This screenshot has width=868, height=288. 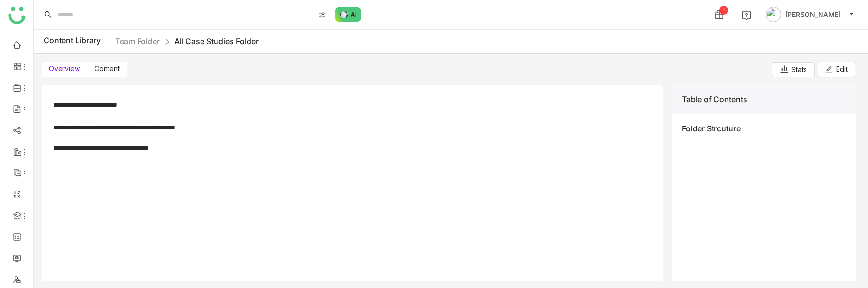 What do you see at coordinates (842, 70) in the screenshot?
I see `span: Edit` at bounding box center [842, 70].